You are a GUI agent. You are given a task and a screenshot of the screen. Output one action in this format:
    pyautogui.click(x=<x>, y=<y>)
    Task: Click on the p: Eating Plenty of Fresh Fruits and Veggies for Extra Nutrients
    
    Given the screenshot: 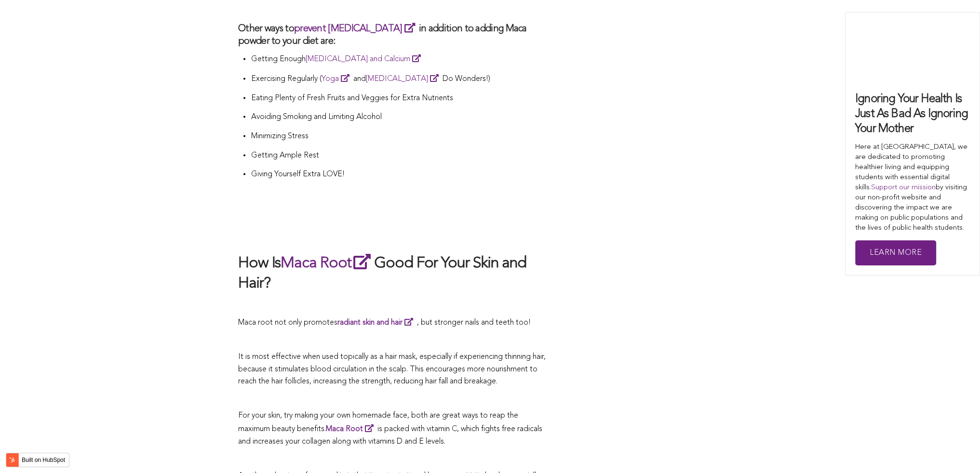 What is the action you would take?
    pyautogui.click(x=401, y=99)
    